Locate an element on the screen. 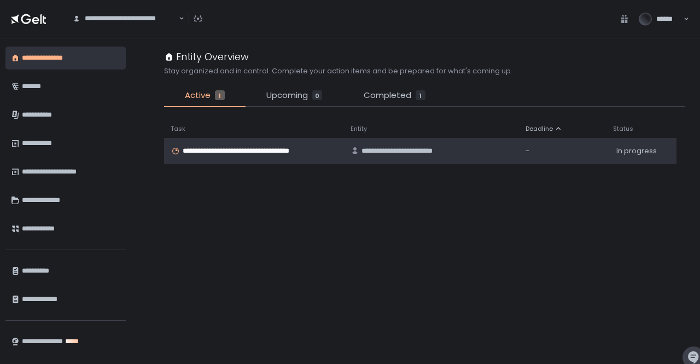 The height and width of the screenshot is (364, 700). span: Active is located at coordinates (197, 95).